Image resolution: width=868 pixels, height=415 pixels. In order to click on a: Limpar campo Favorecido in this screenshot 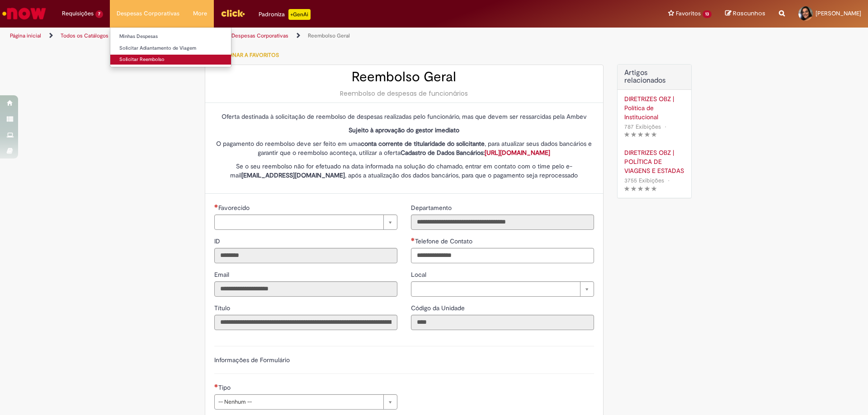, I will do `click(306, 222)`.